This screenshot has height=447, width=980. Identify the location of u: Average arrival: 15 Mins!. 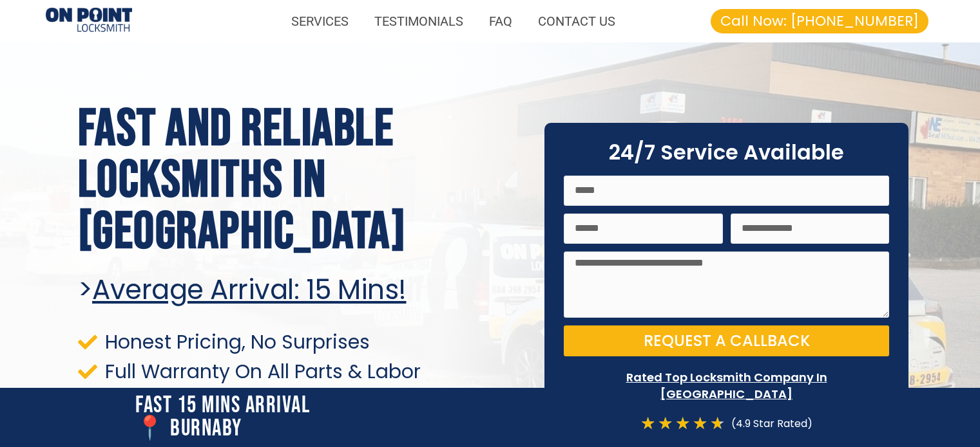
(250, 290).